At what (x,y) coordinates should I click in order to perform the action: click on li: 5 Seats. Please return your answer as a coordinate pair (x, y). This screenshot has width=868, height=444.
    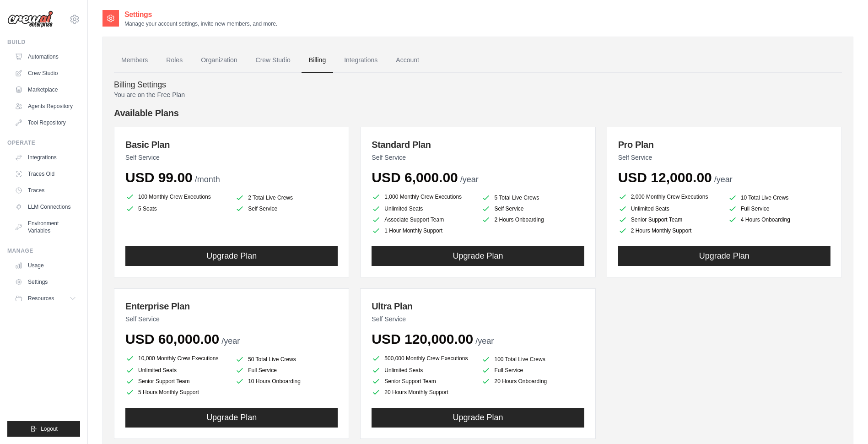
    Looking at the image, I should click on (176, 209).